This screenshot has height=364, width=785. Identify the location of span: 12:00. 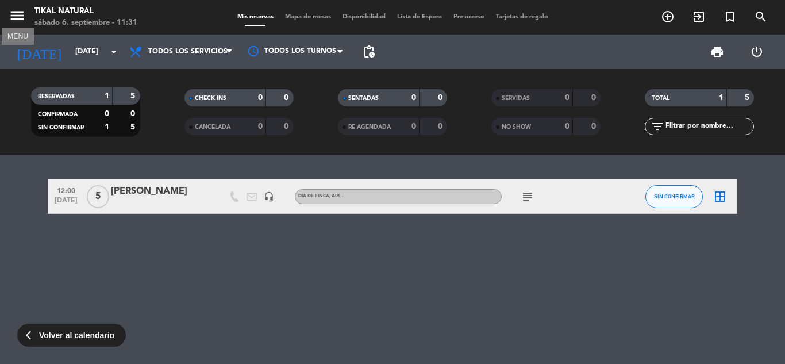
(66, 190).